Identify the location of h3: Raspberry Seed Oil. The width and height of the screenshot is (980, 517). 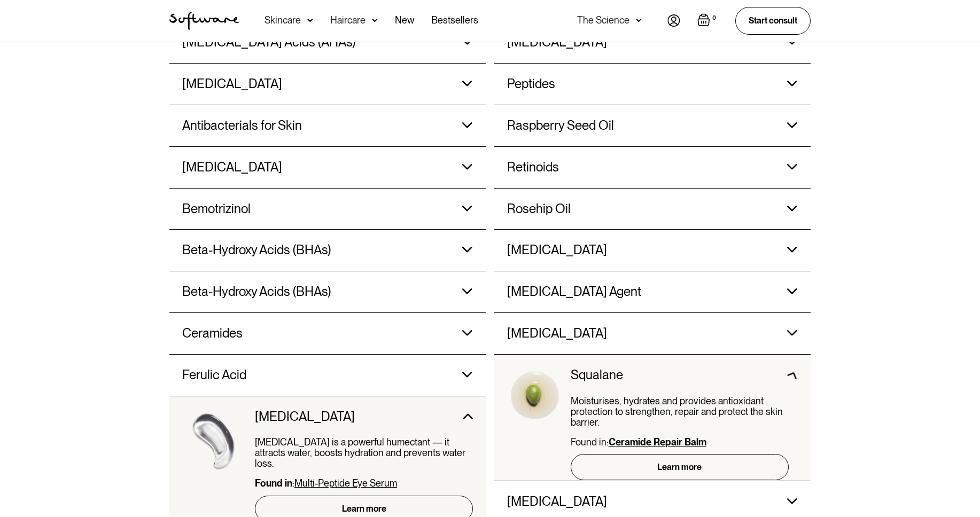
(560, 125).